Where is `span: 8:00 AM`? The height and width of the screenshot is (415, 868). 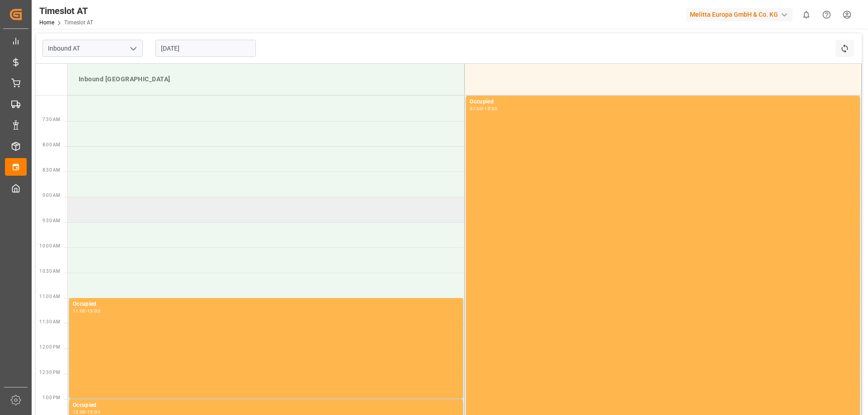 span: 8:00 AM is located at coordinates (51, 145).